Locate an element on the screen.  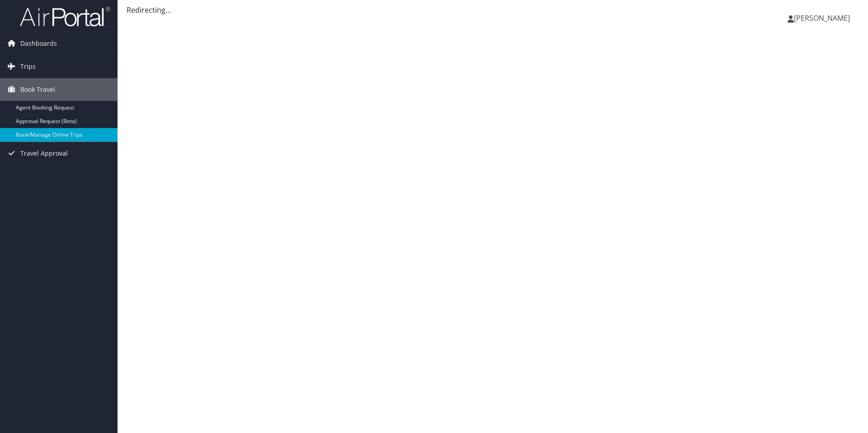
div: Redirecting... is located at coordinates (493, 10).